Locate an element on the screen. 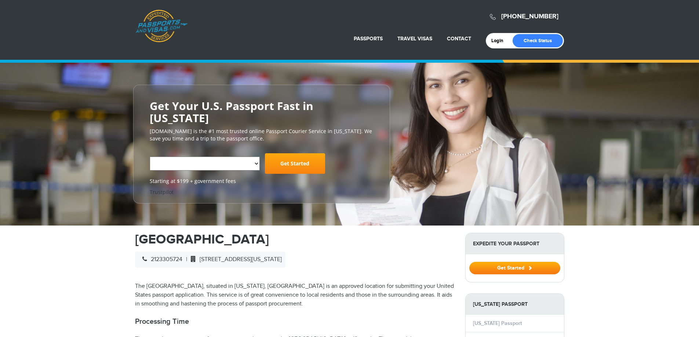 This screenshot has height=337, width=699. button: Get Started is located at coordinates (515, 268).